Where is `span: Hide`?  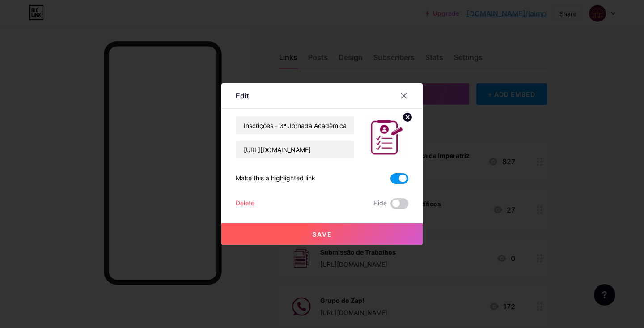 span: Hide is located at coordinates (380, 203).